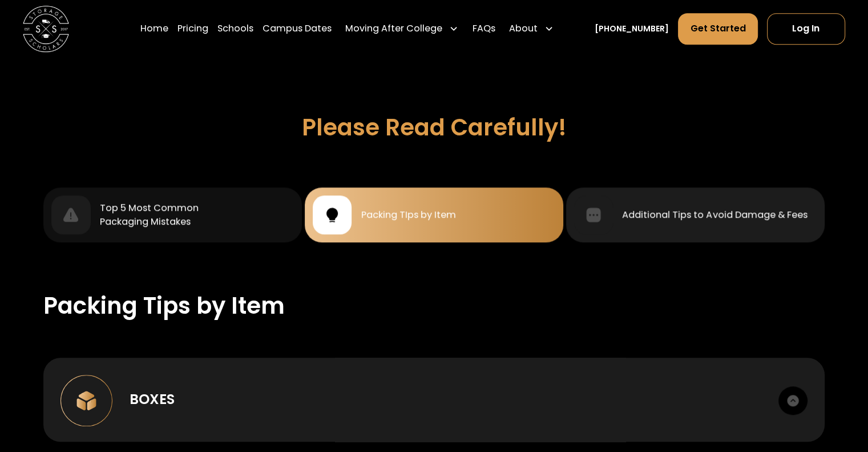 The height and width of the screenshot is (452, 868). What do you see at coordinates (297, 29) in the screenshot?
I see `a: Campus Dates` at bounding box center [297, 29].